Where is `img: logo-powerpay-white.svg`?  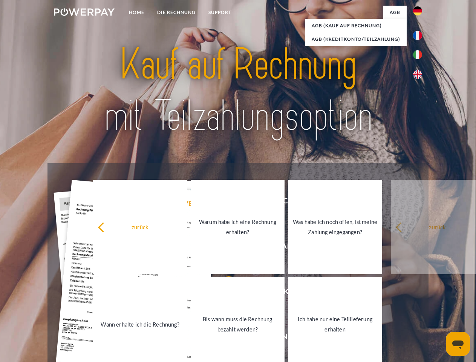
img: logo-powerpay-white.svg is located at coordinates (84, 12).